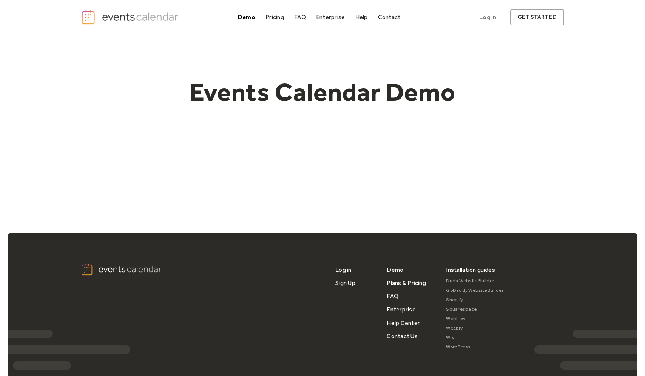  I want to click on div: Enterprise, so click(330, 17).